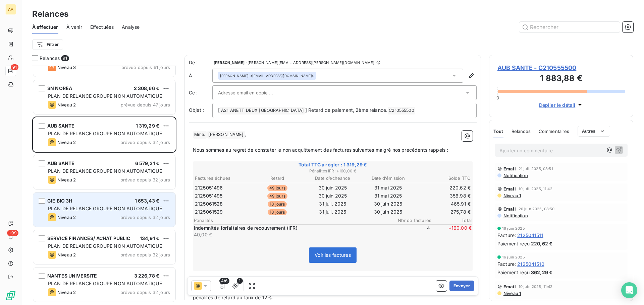  I want to click on span: NANTES UNIVERSITE, so click(72, 276).